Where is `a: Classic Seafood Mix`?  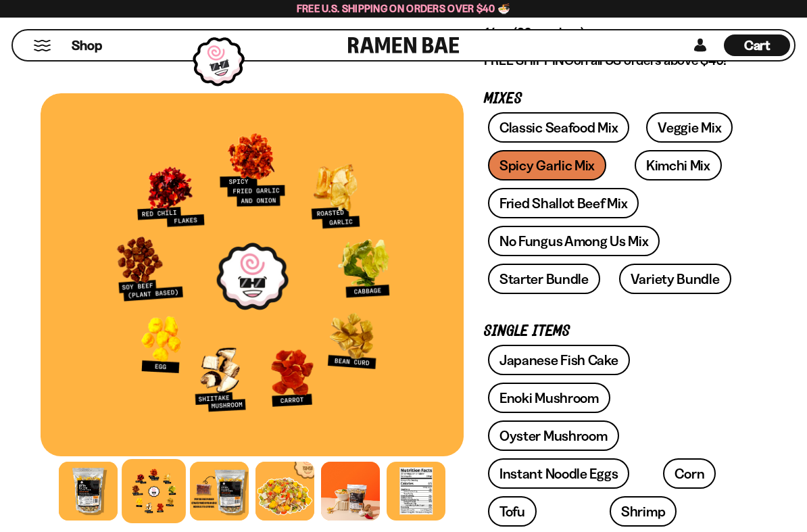
a: Classic Seafood Mix is located at coordinates (559, 127).